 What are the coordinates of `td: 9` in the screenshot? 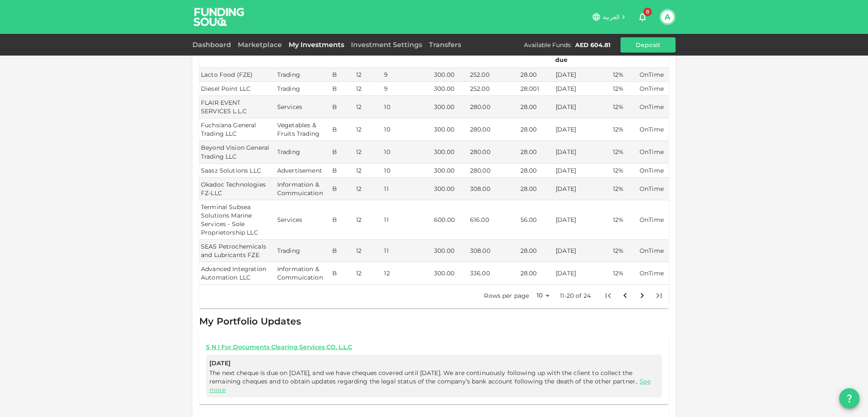 It's located at (407, 75).